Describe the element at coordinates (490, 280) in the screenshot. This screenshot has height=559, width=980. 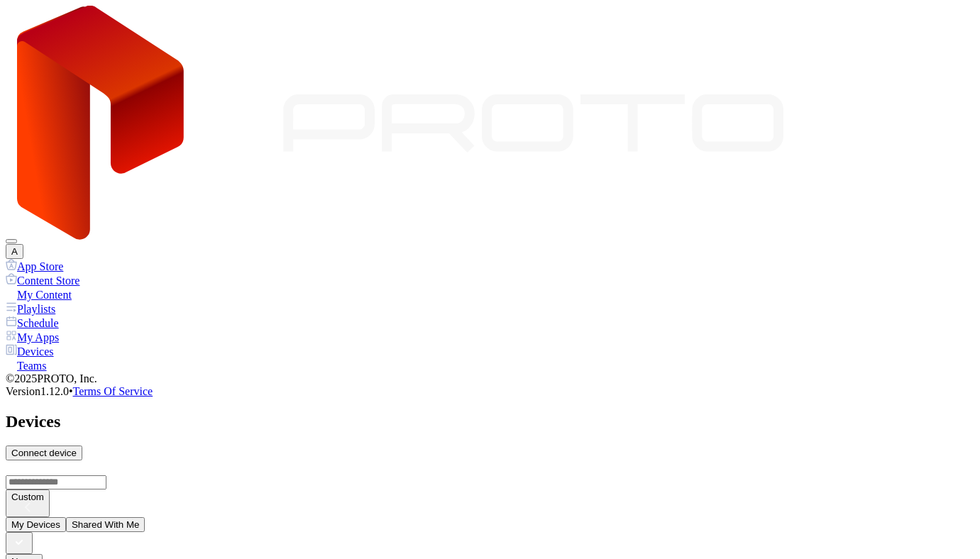
I see `div: Content Store` at that location.